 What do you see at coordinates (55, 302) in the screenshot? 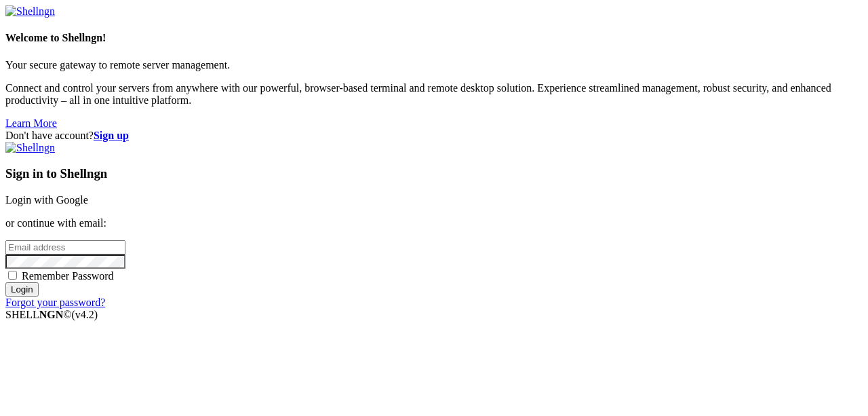
I see `a: Forgot your password?` at bounding box center [55, 302].